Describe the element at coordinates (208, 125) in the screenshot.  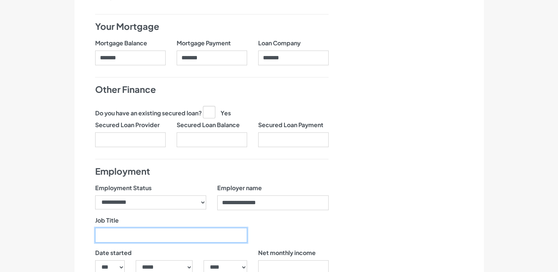
I see `label: Secured Loan Balance` at that location.